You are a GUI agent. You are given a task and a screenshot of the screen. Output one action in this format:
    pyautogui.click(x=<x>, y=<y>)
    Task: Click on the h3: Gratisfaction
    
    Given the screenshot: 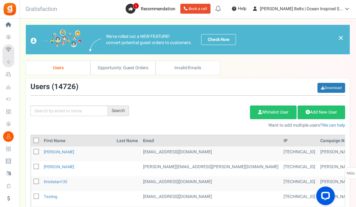 What is the action you would take?
    pyautogui.click(x=41, y=9)
    